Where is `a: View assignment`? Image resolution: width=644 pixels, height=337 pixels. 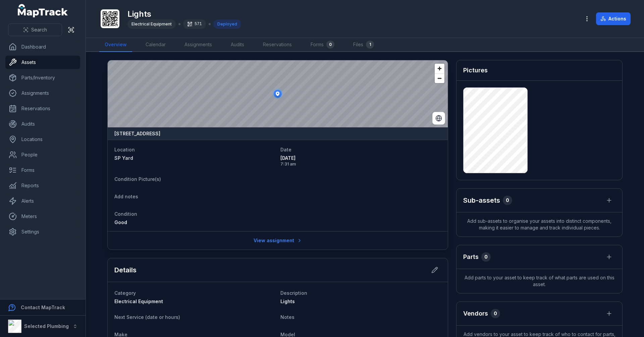 a: View assignment is located at coordinates (278, 241).